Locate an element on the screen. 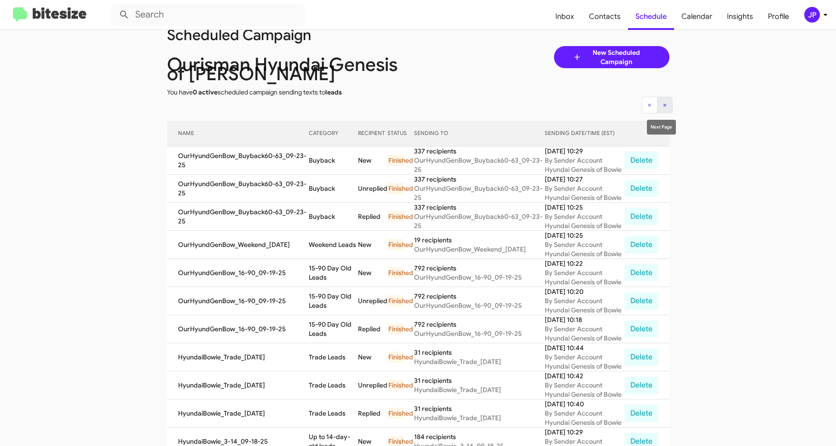 Image resolution: width=836 pixels, height=446 pixels. td: Weekend Leads is located at coordinates (333, 244).